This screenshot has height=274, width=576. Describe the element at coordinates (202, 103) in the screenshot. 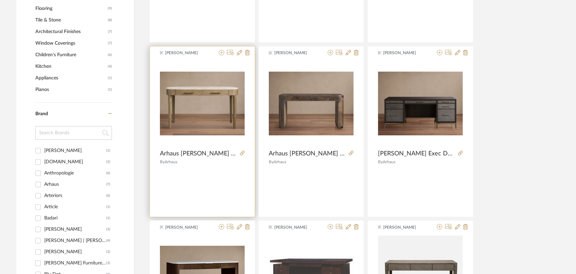

I see `img: Arhaus Danny Writing Desk 56W26D30.25H` at that location.